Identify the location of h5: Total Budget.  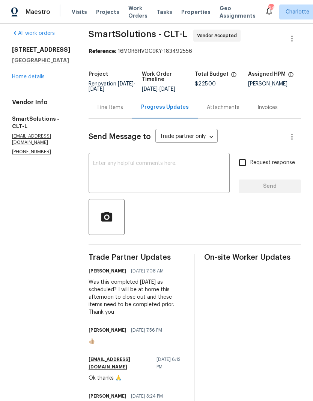
(212, 74).